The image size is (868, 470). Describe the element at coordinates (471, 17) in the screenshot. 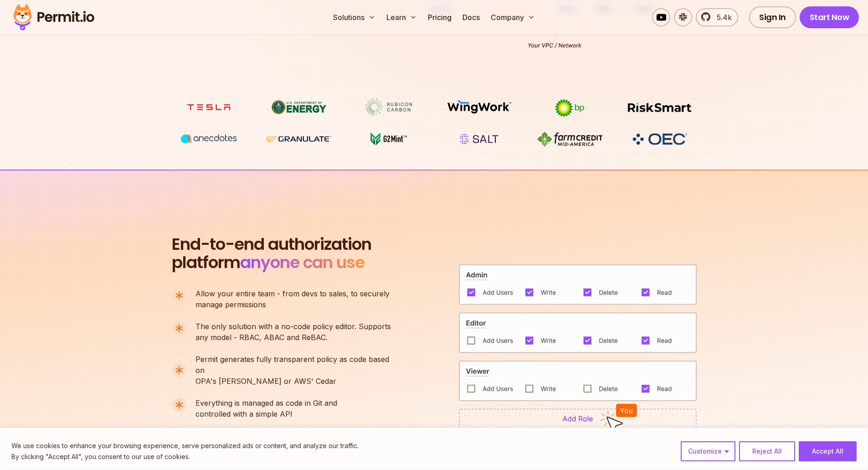

I see `a: Docs` at that location.